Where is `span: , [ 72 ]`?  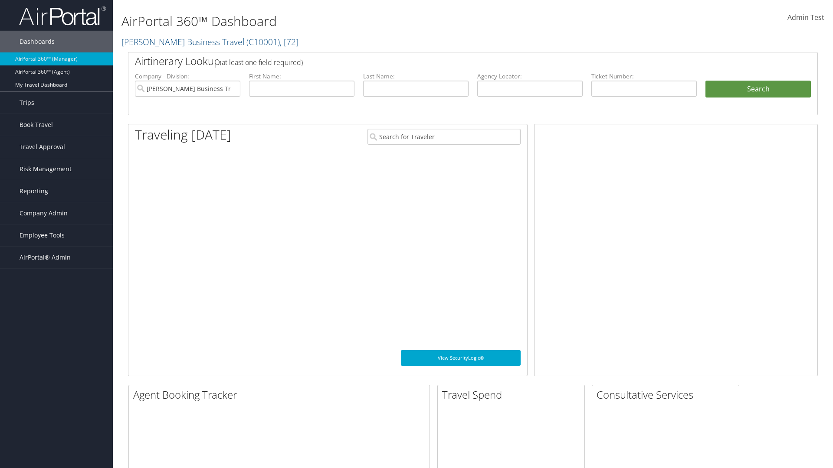
span: , [ 72 ] is located at coordinates (289, 42).